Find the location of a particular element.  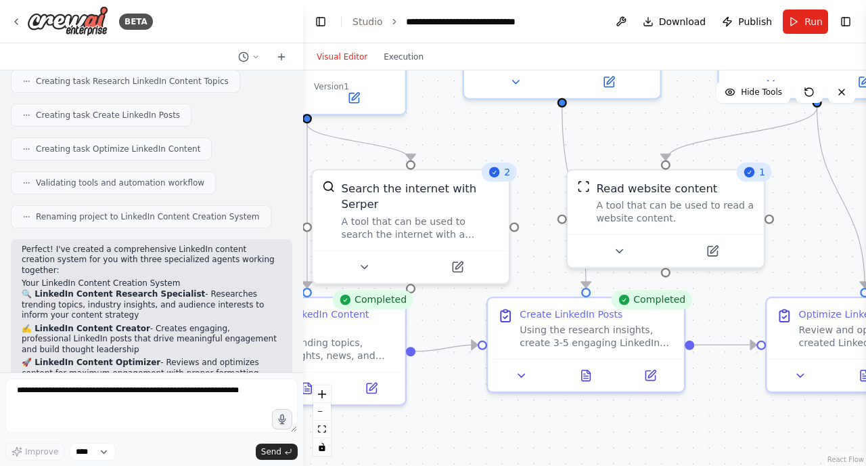

button: zoom in is located at coordinates (322, 394).